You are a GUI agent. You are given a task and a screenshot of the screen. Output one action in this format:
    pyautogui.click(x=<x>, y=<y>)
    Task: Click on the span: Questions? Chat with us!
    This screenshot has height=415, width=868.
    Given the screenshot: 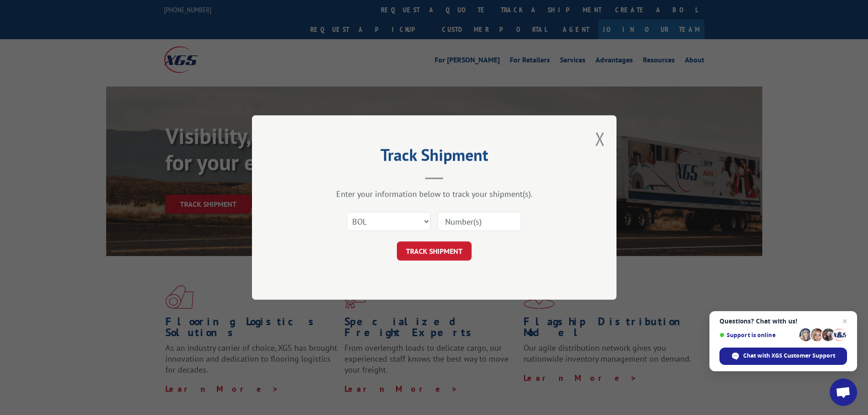 What is the action you would take?
    pyautogui.click(x=783, y=321)
    